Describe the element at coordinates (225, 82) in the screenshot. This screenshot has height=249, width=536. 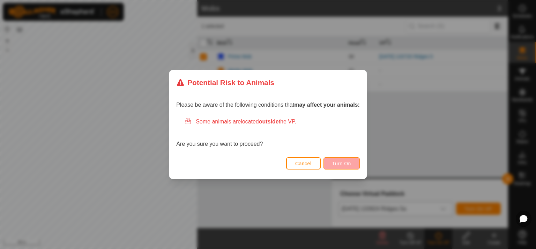
I see `div: Potential Risk to Animals` at that location.